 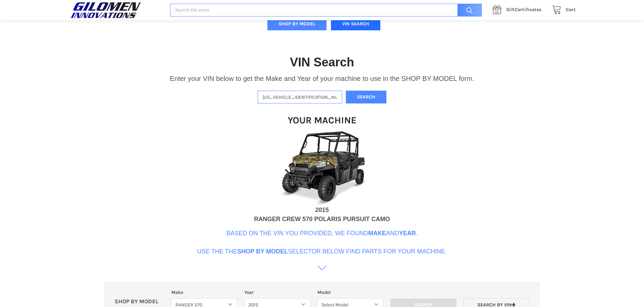 What do you see at coordinates (523, 9) in the screenshot?
I see `span: Certificates` at bounding box center [523, 9].